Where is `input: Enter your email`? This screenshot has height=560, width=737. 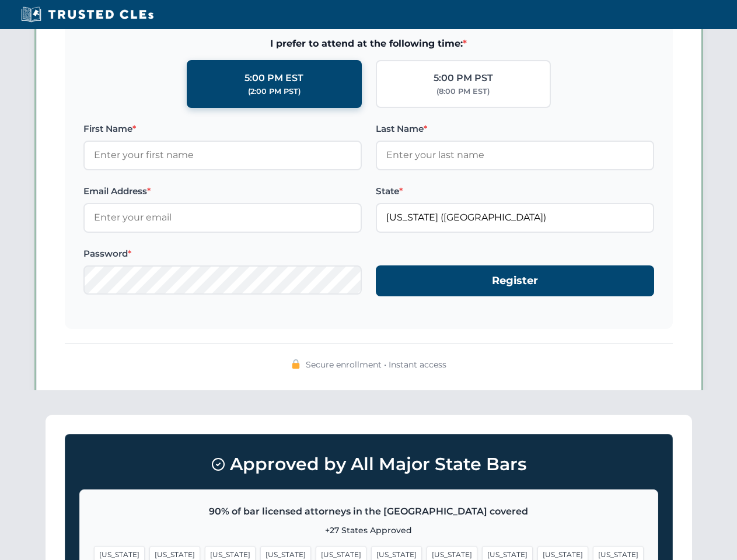 input: Enter your email is located at coordinates (222, 217).